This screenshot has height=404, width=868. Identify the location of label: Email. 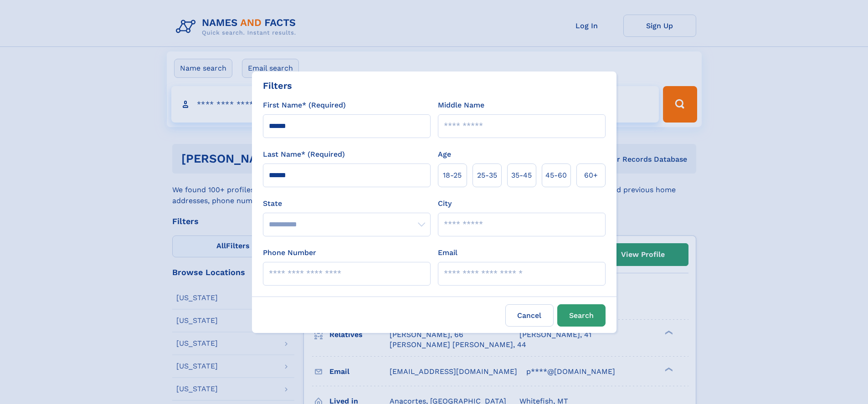
(447, 253).